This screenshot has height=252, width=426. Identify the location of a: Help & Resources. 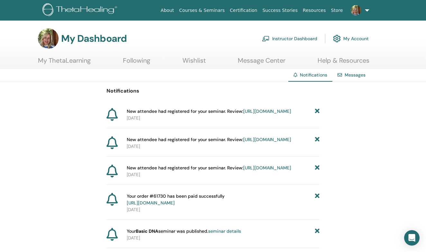
(343, 63).